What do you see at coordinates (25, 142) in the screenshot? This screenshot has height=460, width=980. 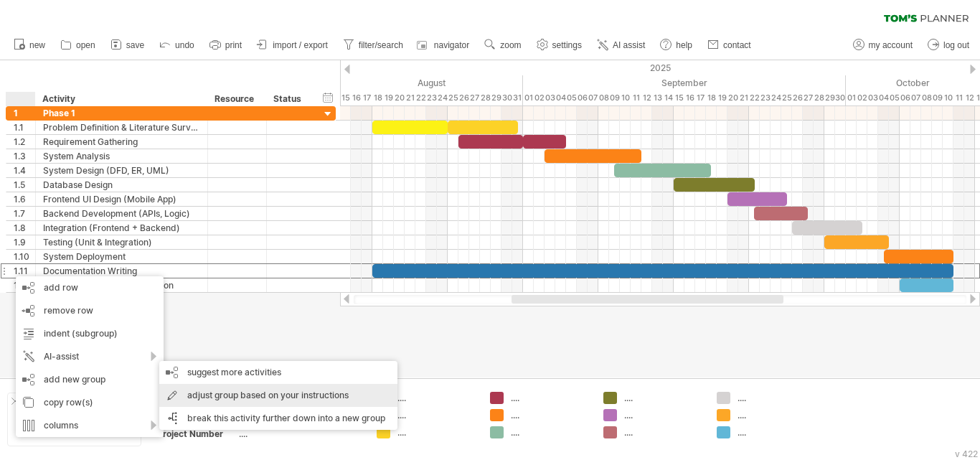 I see `div: 1.2` at bounding box center [25, 142].